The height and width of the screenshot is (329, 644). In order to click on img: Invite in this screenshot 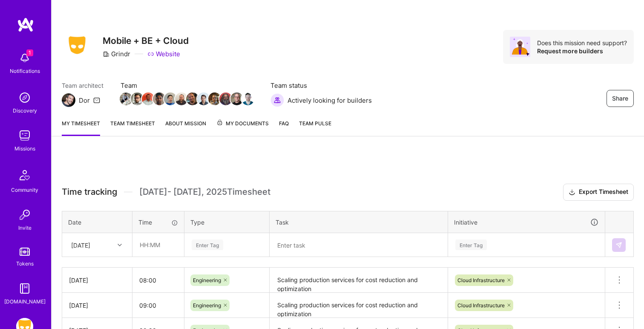, I will do `click(25, 215)`.